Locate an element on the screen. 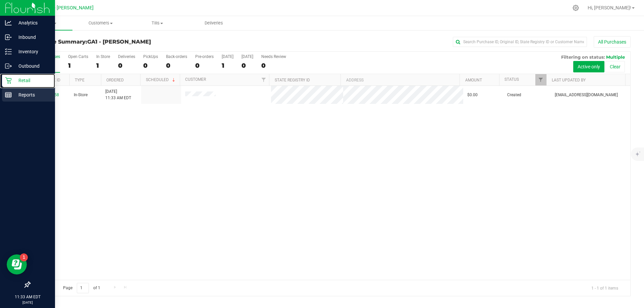  inline-svg: Inventory is located at coordinates (8, 51).